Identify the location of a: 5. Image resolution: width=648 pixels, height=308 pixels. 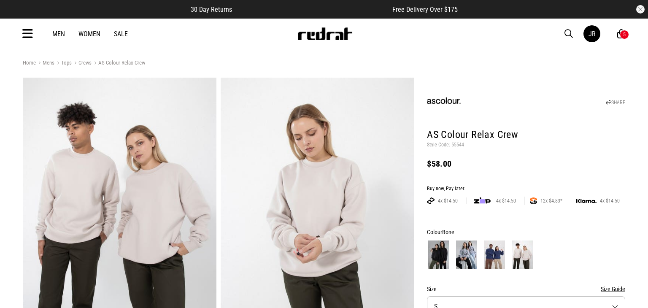
(621, 34).